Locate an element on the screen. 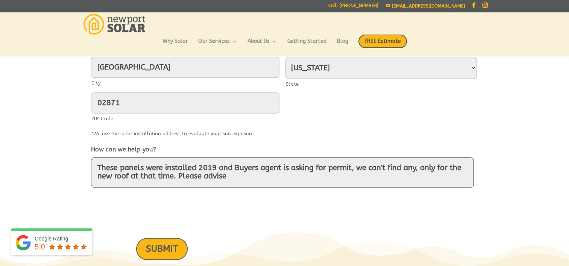 Image resolution: width=569 pixels, height=266 pixels. a: Blog is located at coordinates (342, 45).